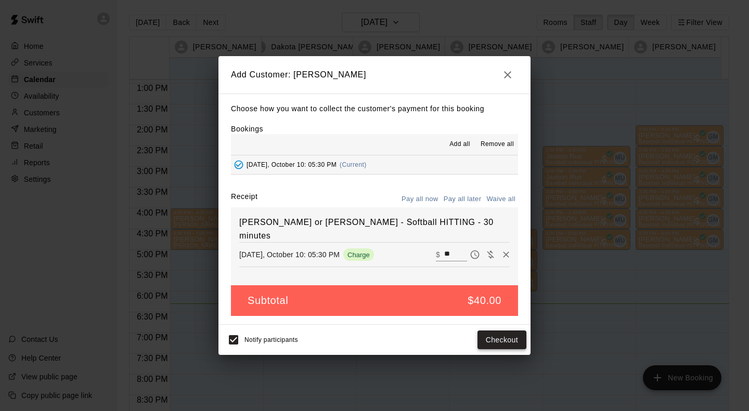  I want to click on button: Checkout, so click(502, 340).